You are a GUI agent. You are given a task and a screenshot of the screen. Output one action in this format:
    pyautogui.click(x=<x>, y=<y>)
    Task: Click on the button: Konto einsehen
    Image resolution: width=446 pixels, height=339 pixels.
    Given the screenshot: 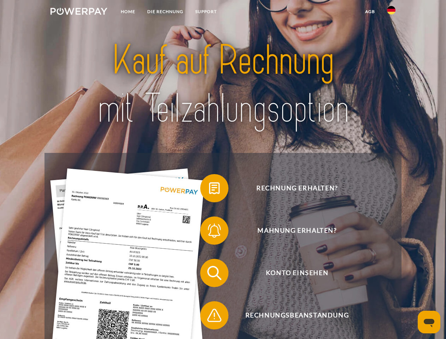 What is the action you would take?
    pyautogui.click(x=292, y=273)
    